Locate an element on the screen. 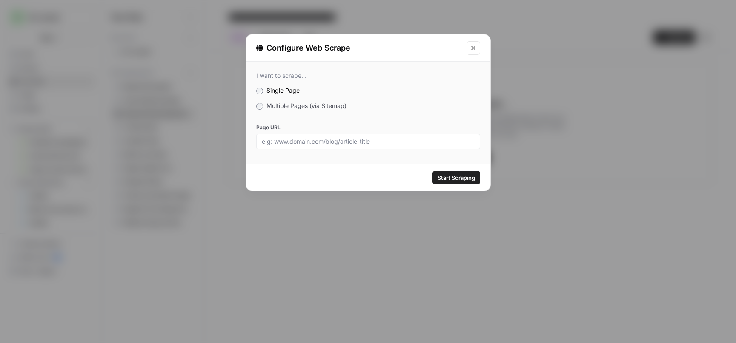  label: Page URL is located at coordinates (368, 128).